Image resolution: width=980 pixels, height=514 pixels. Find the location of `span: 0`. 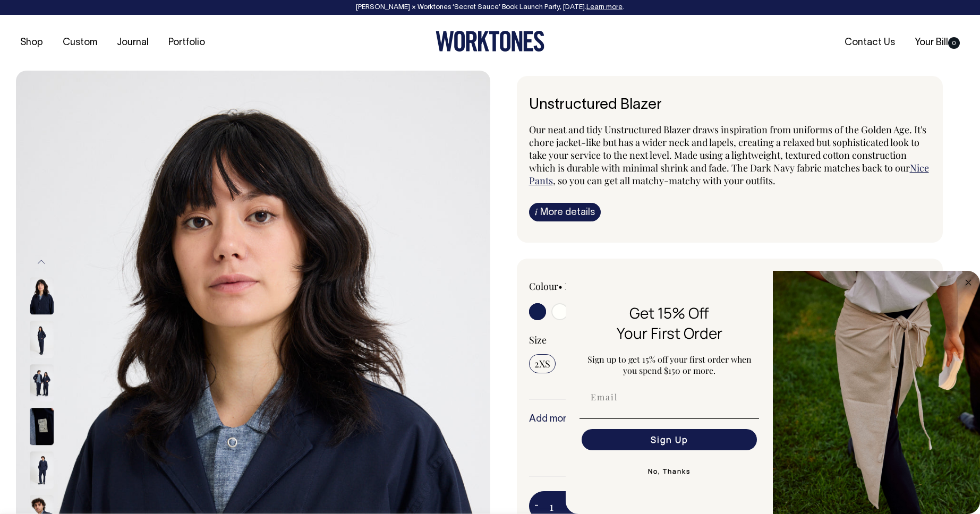

span: 0 is located at coordinates (953, 43).